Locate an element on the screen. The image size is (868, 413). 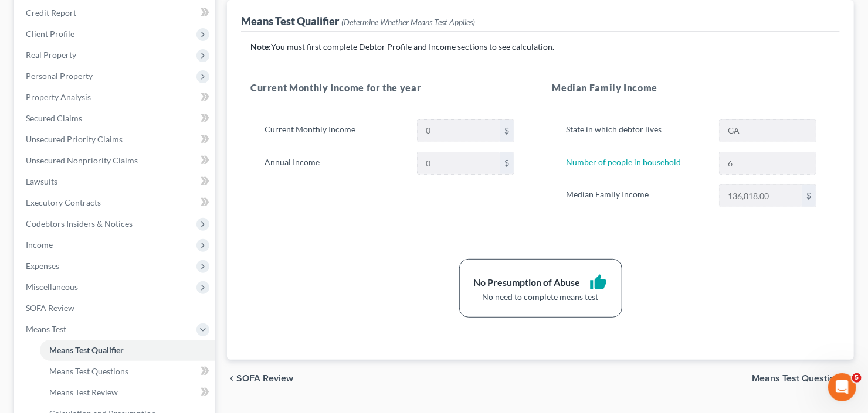
div: Emma says… is located at coordinates (117, 159).